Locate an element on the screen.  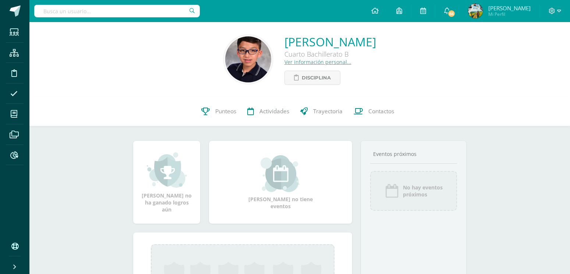
span: 66 is located at coordinates (451, 14).